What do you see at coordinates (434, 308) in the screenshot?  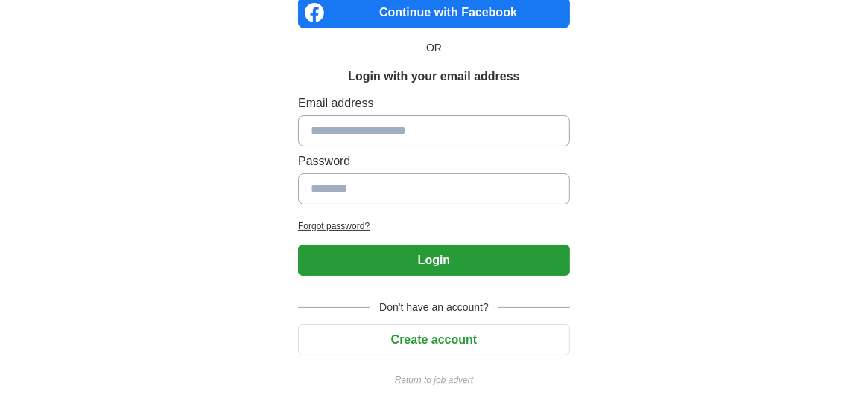 I see `span: Don't have an account?` at bounding box center [434, 308].